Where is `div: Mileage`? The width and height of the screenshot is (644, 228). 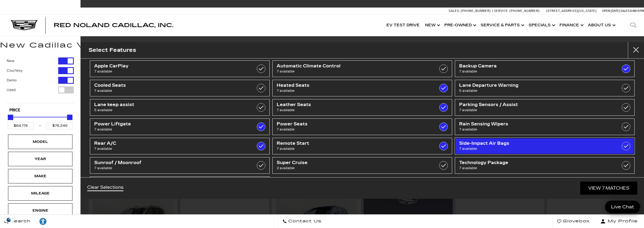
div: Mileage is located at coordinates (40, 193).